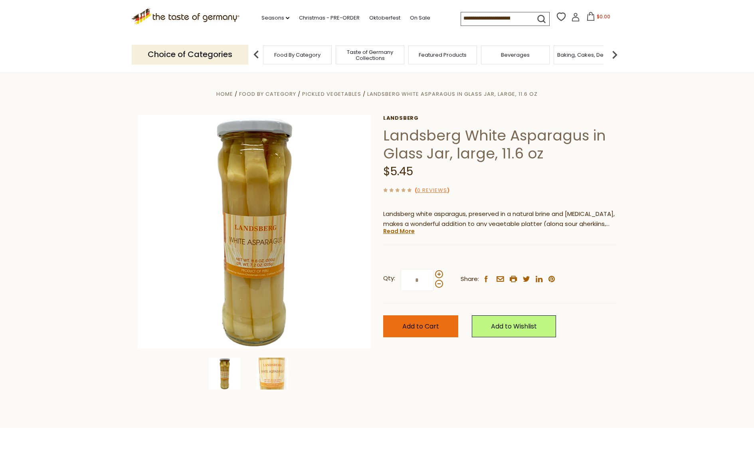 This screenshot has height=465, width=754. What do you see at coordinates (500, 118) in the screenshot?
I see `a: Landsberg` at bounding box center [500, 118].